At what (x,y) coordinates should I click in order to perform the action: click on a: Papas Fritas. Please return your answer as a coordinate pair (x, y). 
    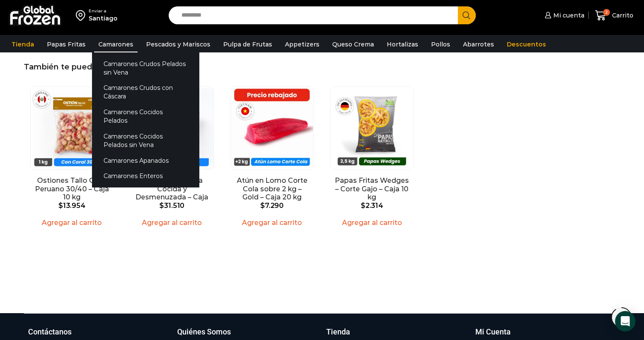
    Looking at the image, I should click on (66, 44).